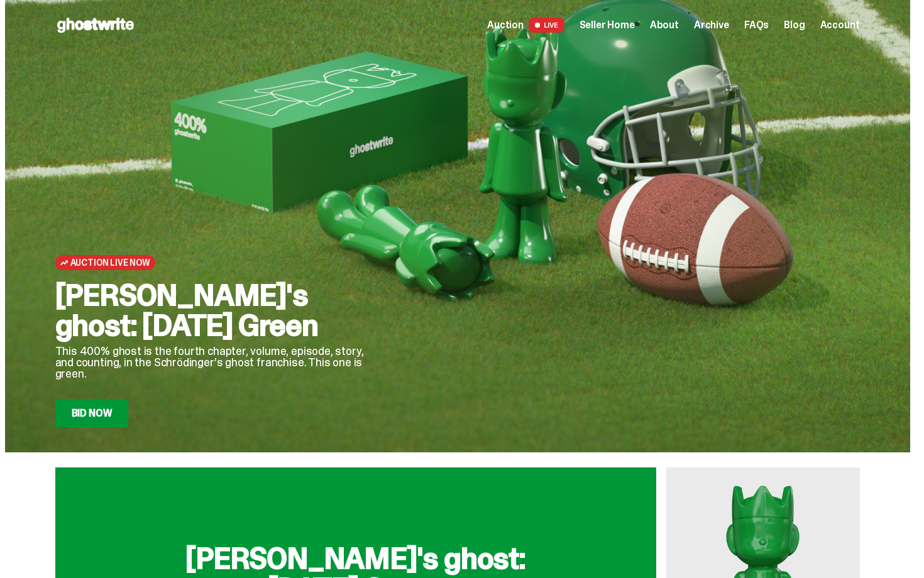  What do you see at coordinates (525, 25) in the screenshot?
I see `a: Auction LIVE` at bounding box center [525, 25].